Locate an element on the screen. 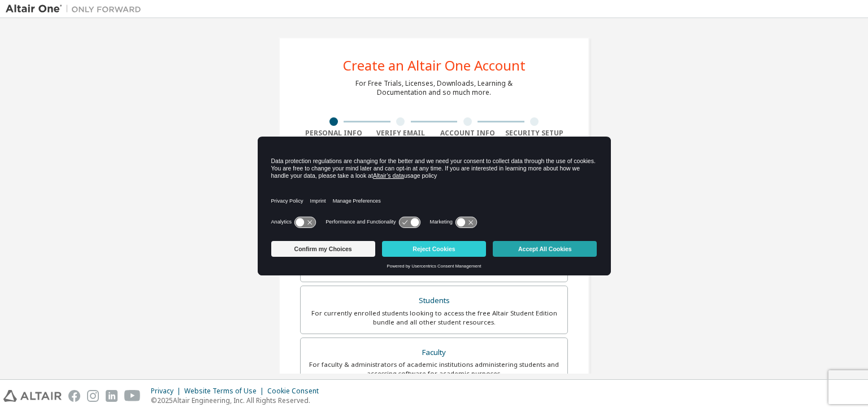 Image resolution: width=868 pixels, height=412 pixels. div: For currently enrolled students looking to access the free Altair Student Edition bundle and all ... is located at coordinates (434, 318).